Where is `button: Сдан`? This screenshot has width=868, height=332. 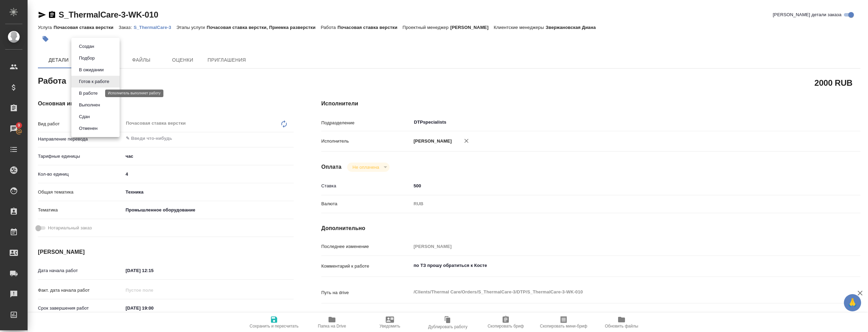 button: Сдан is located at coordinates (84, 117).